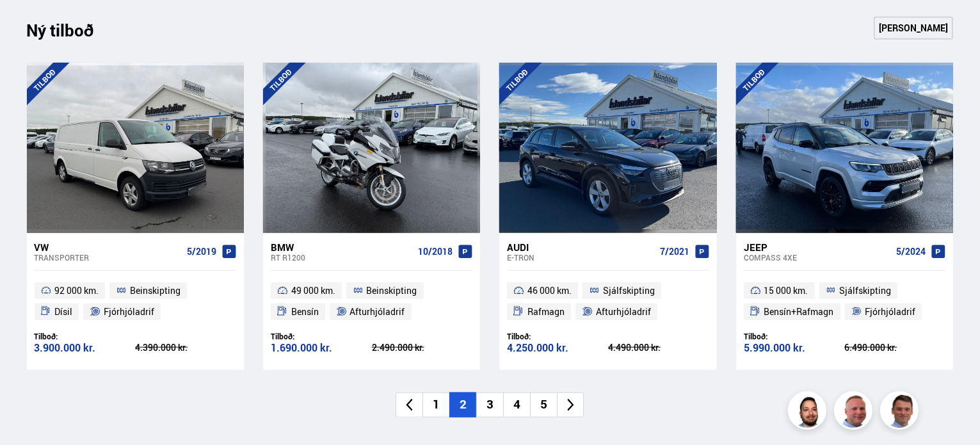 The height and width of the screenshot is (445, 980). I want to click on span: 5/2024, so click(911, 252).